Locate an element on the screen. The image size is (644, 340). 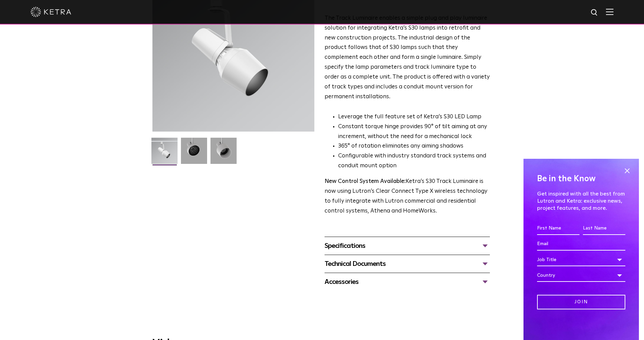
input: First Name is located at coordinates (558, 228).